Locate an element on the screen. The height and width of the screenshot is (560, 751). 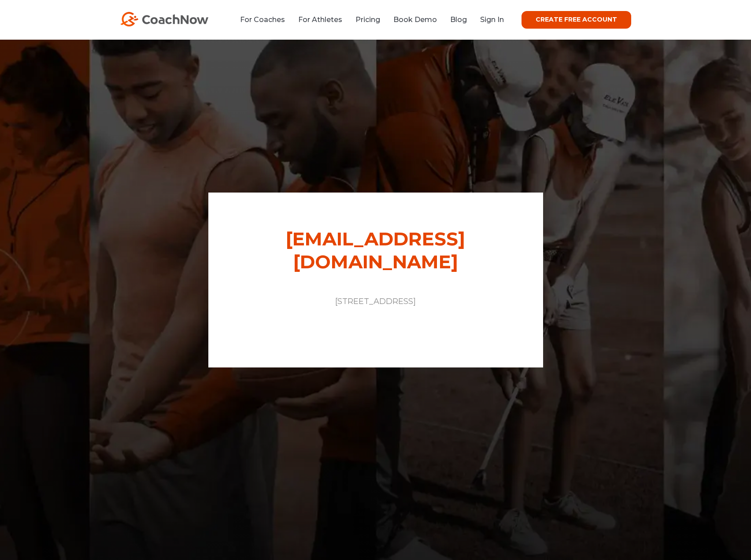
a: For Coaches is located at coordinates (263, 20).